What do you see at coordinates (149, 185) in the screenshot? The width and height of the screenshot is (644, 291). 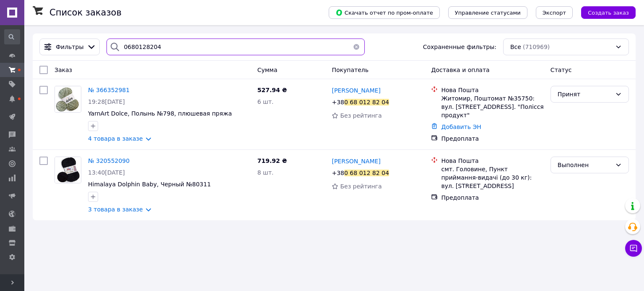 I see `span: Himalaya Dolphin Baby, Черный №80311` at bounding box center [149, 185].